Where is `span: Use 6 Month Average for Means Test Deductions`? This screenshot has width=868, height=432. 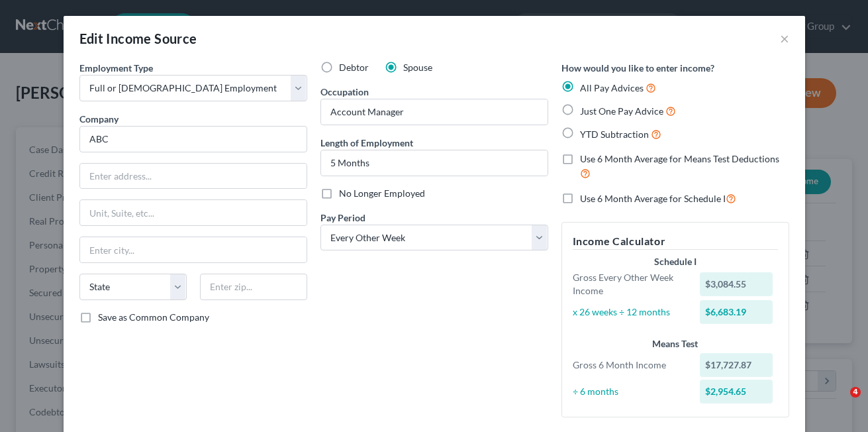 span: Use 6 Month Average for Means Test Deductions is located at coordinates (680, 158).